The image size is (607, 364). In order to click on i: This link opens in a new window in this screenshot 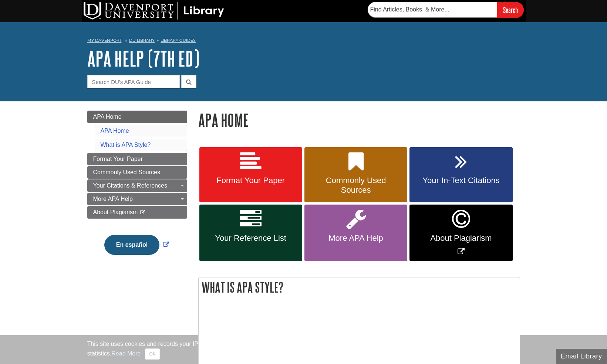, I will do `click(142, 212)`.